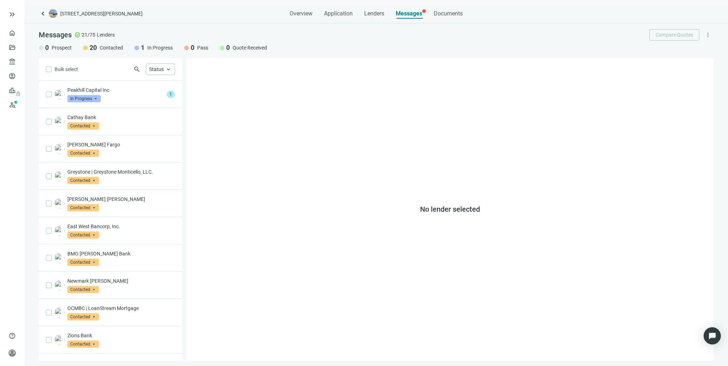 The width and height of the screenshot is (728, 366). I want to click on button: keyboard_double_arrow_right, so click(12, 14).